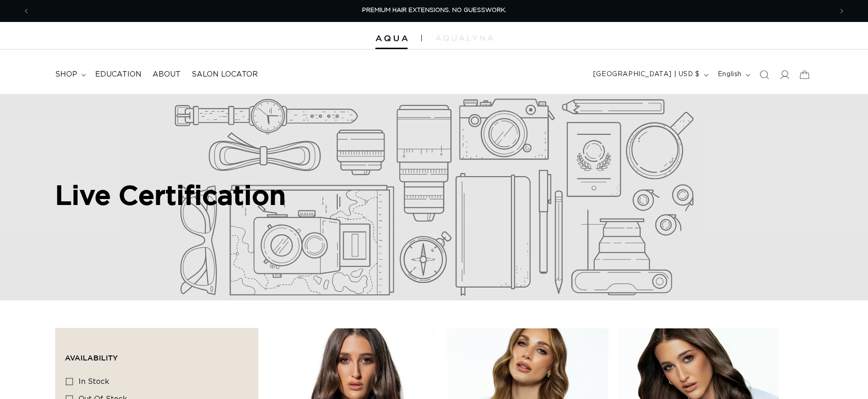 The height and width of the screenshot is (399, 868). Describe the element at coordinates (392, 39) in the screenshot. I see `img: Aqua Hair Extensions` at that location.